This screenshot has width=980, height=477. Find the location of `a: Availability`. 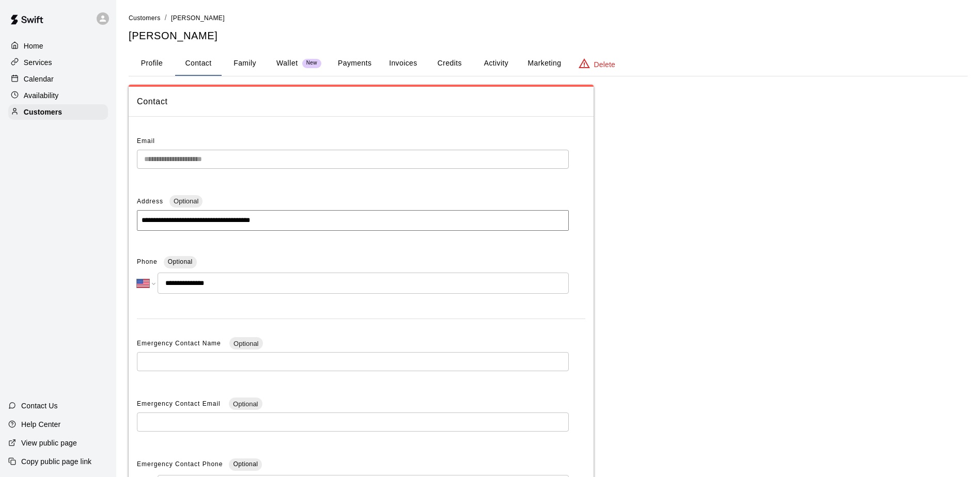

a: Availability is located at coordinates (58, 95).